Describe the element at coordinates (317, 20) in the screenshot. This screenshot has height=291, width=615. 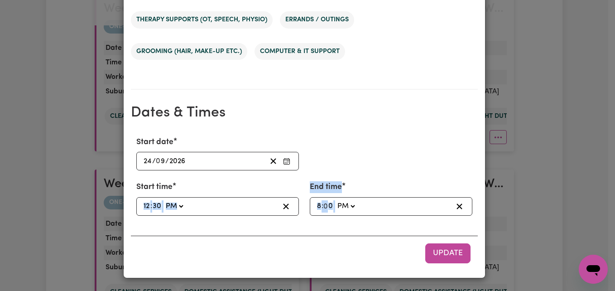
I see `li: Errands / Outings` at that location.